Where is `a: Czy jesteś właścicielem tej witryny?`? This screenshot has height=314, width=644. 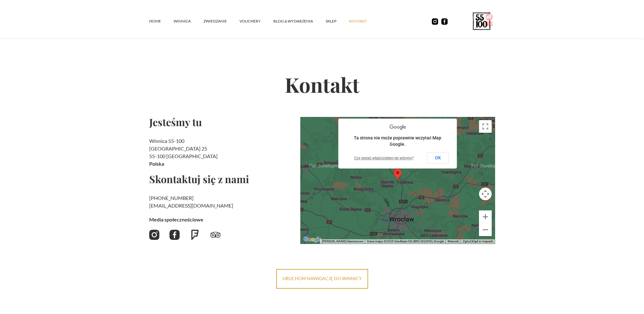 a: Czy jesteś właścicielem tej witryny? is located at coordinates (384, 158).